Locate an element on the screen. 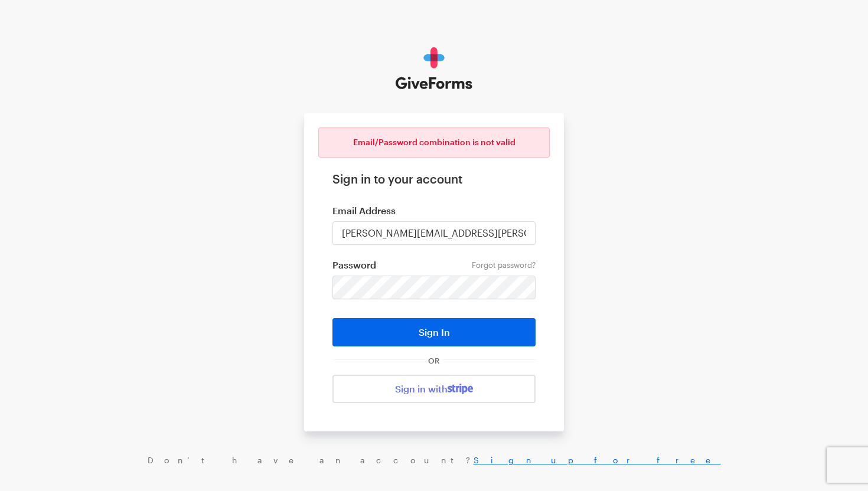 This screenshot has height=491, width=868. label: Email Address is located at coordinates (434, 211).